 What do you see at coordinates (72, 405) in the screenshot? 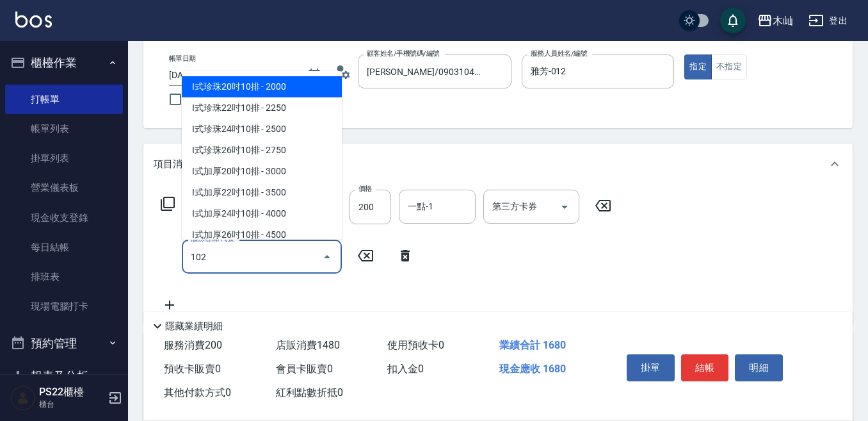
I see `p: 櫃台` at bounding box center [72, 405].